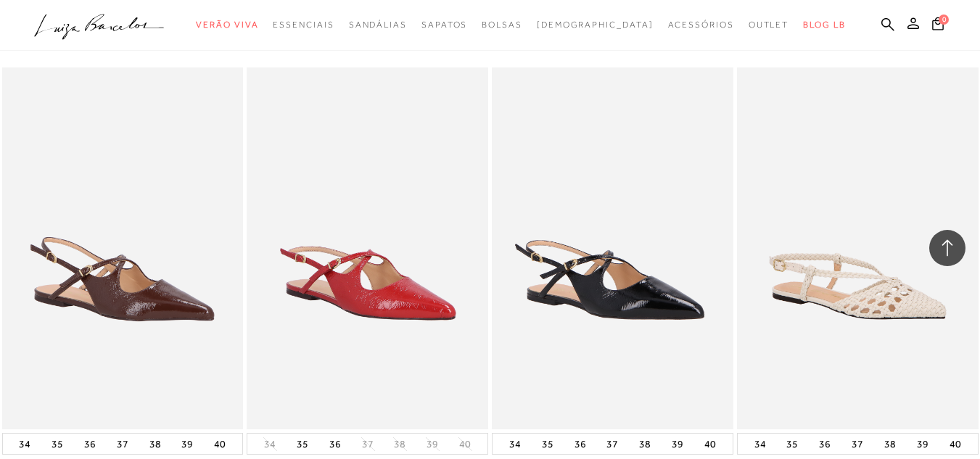  Describe the element at coordinates (227, 25) in the screenshot. I see `span: Verão Viva` at that location.